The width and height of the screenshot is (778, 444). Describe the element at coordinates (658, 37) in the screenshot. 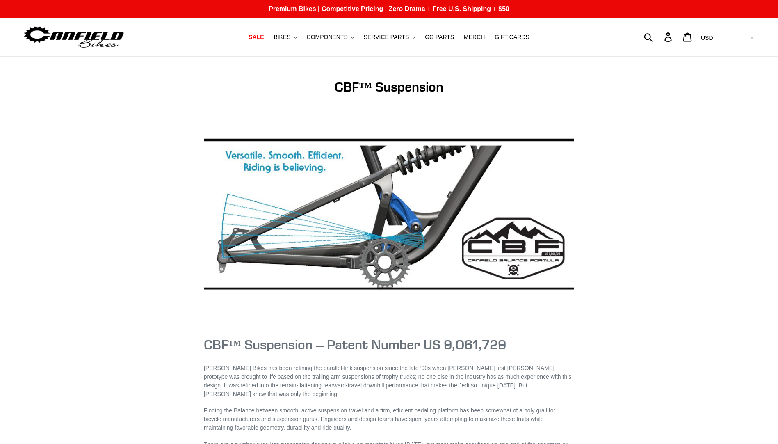

I see `input: Search` at that location.